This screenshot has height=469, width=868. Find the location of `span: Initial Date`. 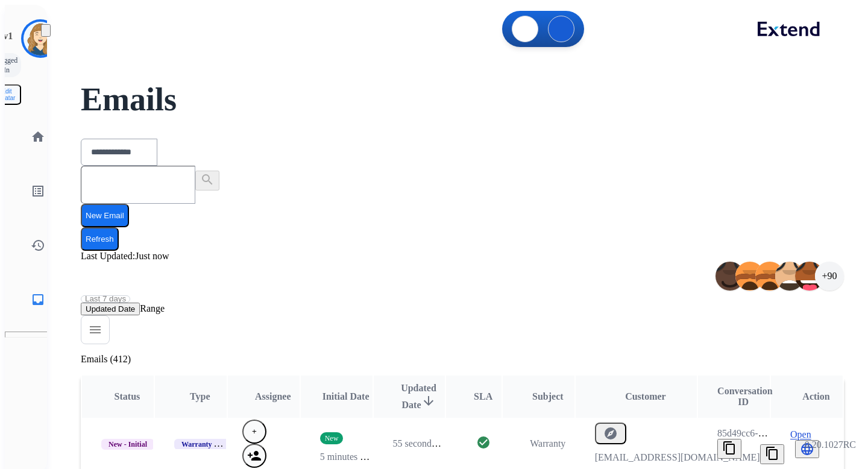

span: Initial Date is located at coordinates (346, 396).